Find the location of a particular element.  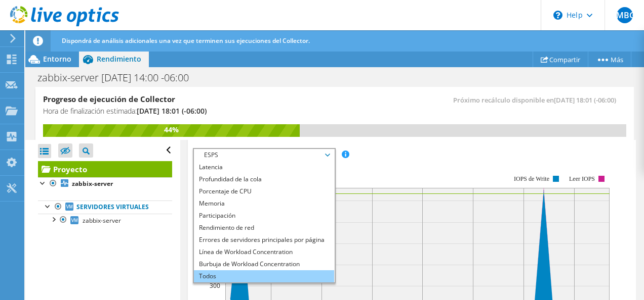

span: Próximo recálculo disponible en is located at coordinates (537, 100).